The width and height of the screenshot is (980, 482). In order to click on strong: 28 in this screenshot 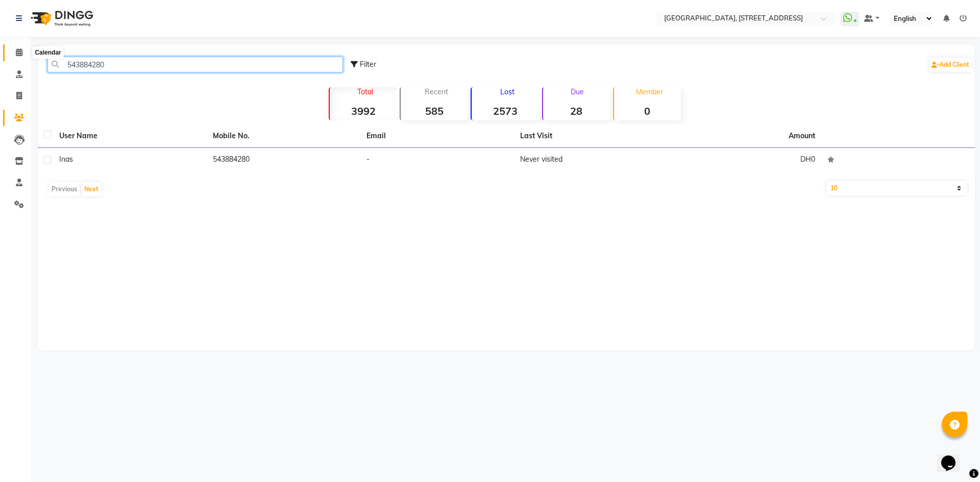, I will do `click(576, 111)`.